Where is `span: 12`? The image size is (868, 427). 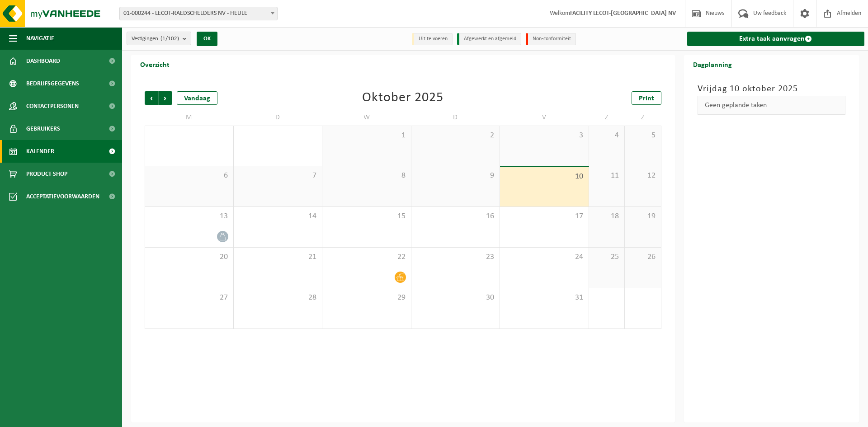
span: 12 is located at coordinates (642, 176).